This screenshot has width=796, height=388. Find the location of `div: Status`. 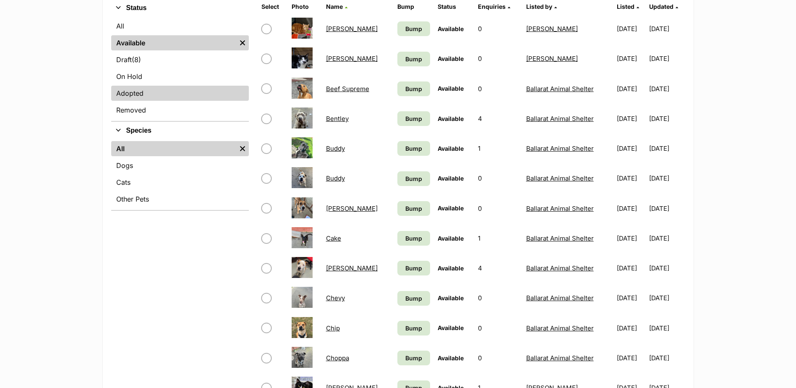

div: Status is located at coordinates (180, 69).